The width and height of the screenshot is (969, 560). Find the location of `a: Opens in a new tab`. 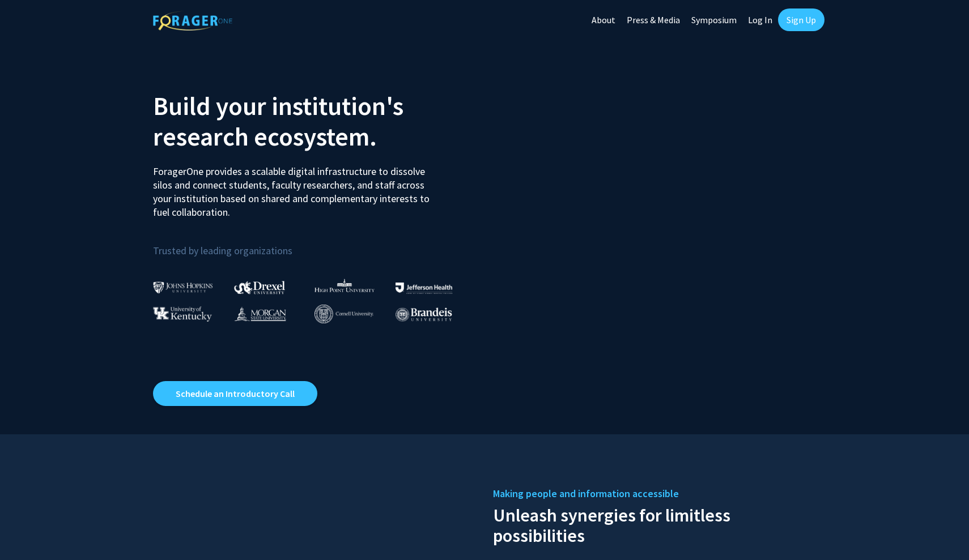

a: Opens in a new tab is located at coordinates (235, 394).